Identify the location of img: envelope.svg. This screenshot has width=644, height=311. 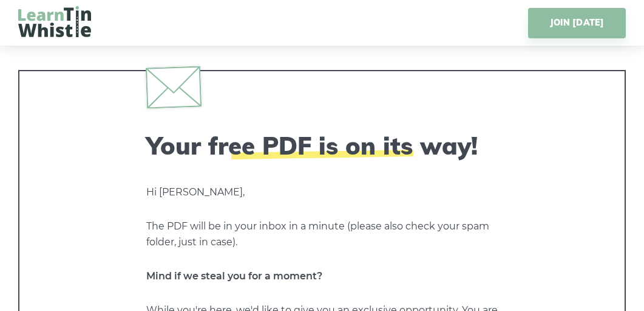
(173, 87).